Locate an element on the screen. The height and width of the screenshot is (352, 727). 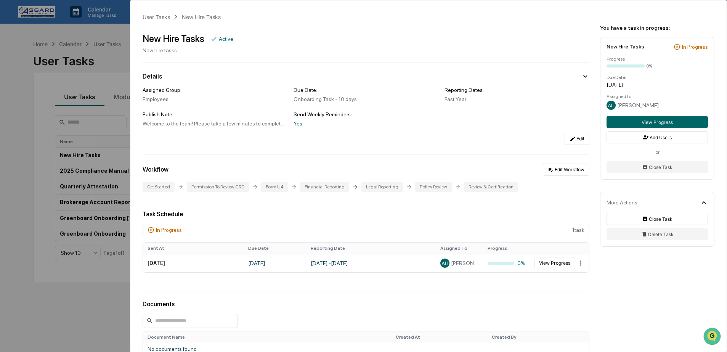
span: Attestations is located at coordinates (79, 160).